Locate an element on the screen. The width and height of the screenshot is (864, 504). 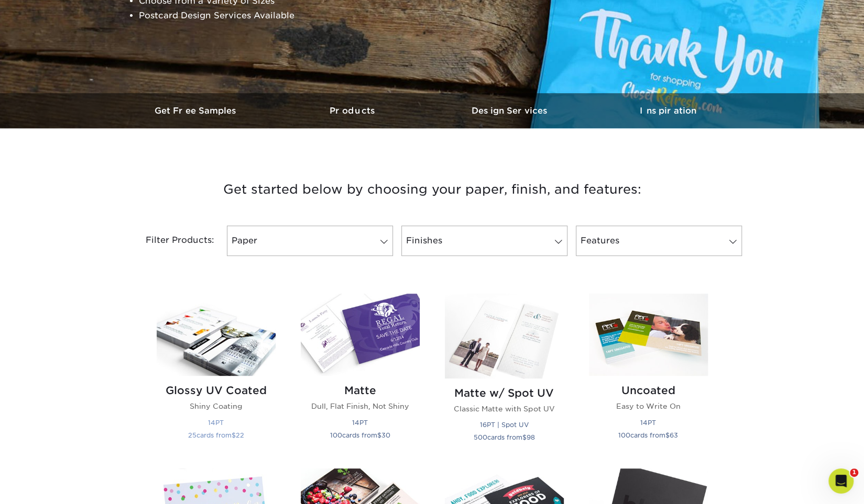
a: Paper is located at coordinates (309, 241).